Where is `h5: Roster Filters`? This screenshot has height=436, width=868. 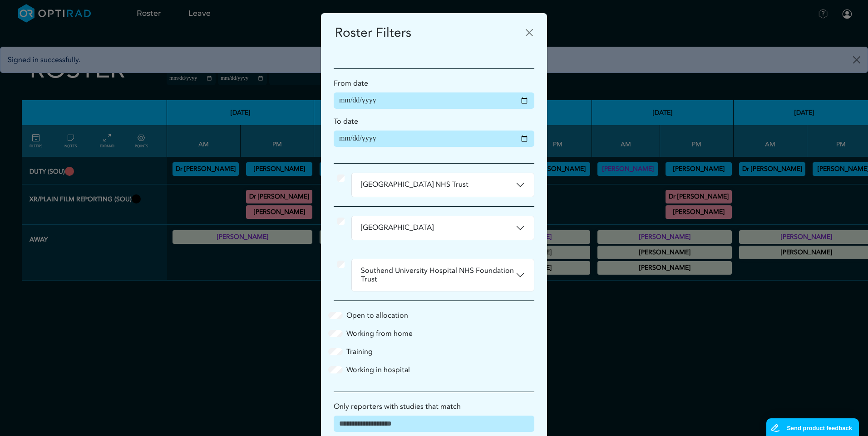
h5: Roster Filters is located at coordinates (373, 33).